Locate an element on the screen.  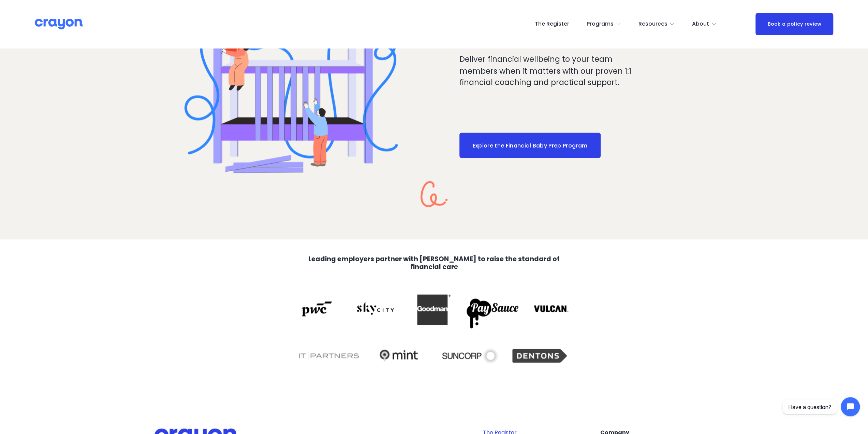
a: Book a policy review is located at coordinates (794, 23).